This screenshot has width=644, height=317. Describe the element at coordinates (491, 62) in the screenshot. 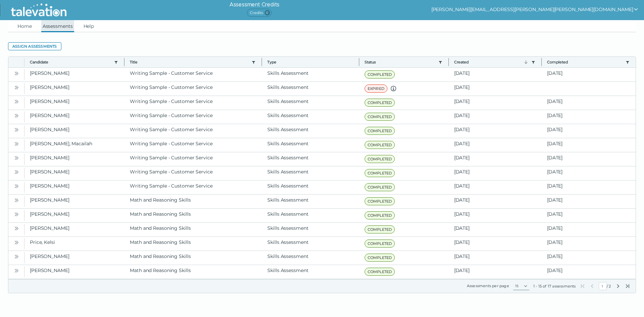

I see `button: Created` at that location.